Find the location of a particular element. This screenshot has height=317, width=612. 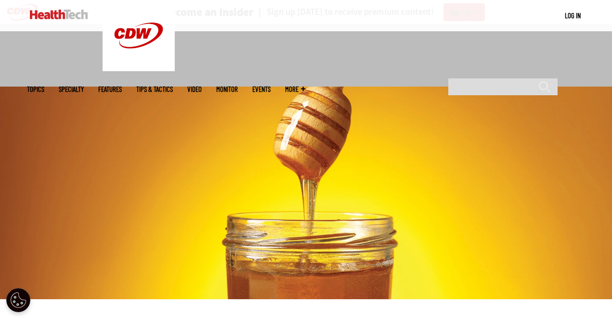

a: CDW is located at coordinates (139, 68).